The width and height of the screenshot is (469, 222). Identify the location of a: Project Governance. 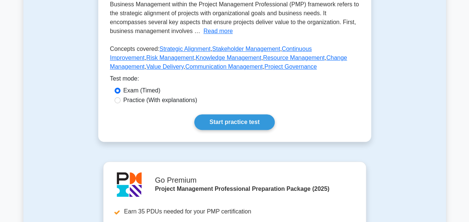
(290, 66).